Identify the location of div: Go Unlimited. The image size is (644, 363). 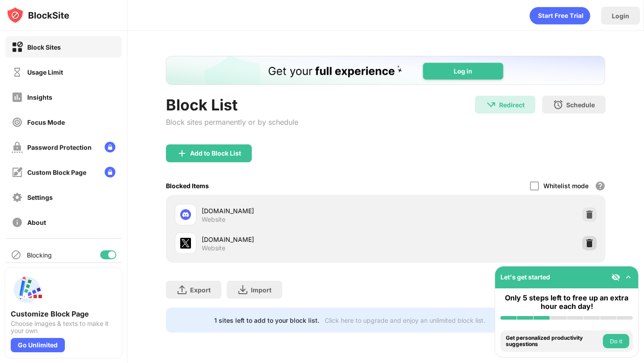
(38, 345).